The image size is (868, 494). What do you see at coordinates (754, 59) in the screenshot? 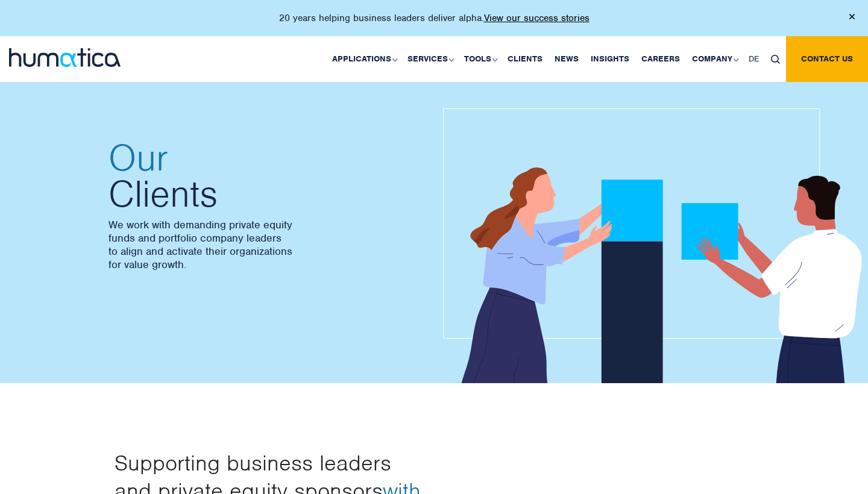
I see `a: DE` at bounding box center [754, 59].